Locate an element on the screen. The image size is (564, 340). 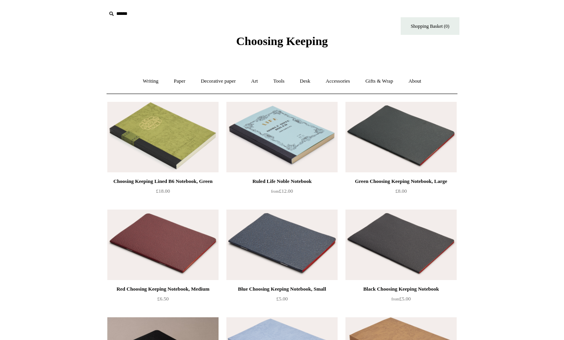
a: Desk is located at coordinates (305, 81).